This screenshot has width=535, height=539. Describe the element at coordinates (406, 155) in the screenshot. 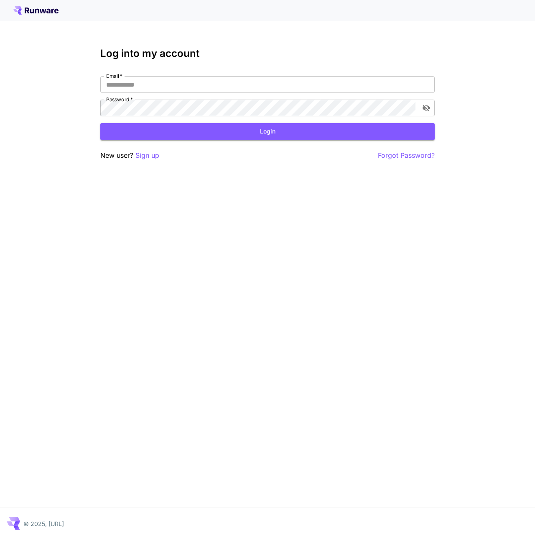

I see `button: Forgot Password?` at that location.